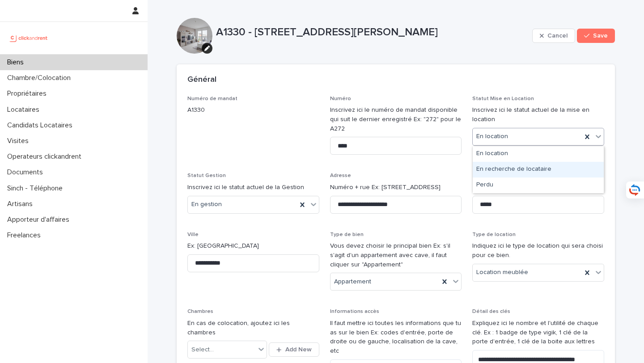 The height and width of the screenshot is (363, 644). What do you see at coordinates (396, 119) in the screenshot?
I see `p: Inscrivez ici le numéro de mandat disponible qui suit le dernier enregistré Ex: "272" pour le A272` at bounding box center [396, 119].